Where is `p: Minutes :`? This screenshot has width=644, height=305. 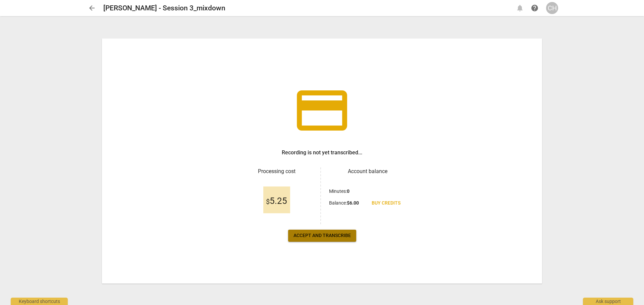
p: Minutes : is located at coordinates (339, 191).